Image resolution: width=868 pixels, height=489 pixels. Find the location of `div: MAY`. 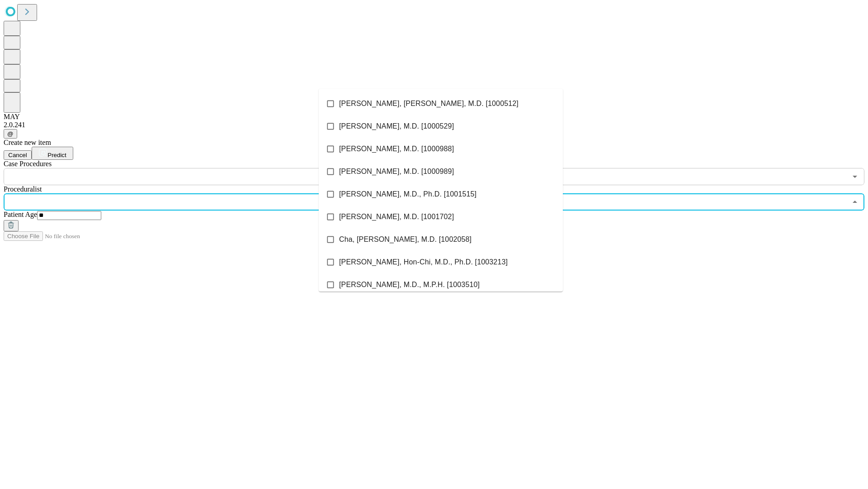

div: MAY is located at coordinates (434, 117).